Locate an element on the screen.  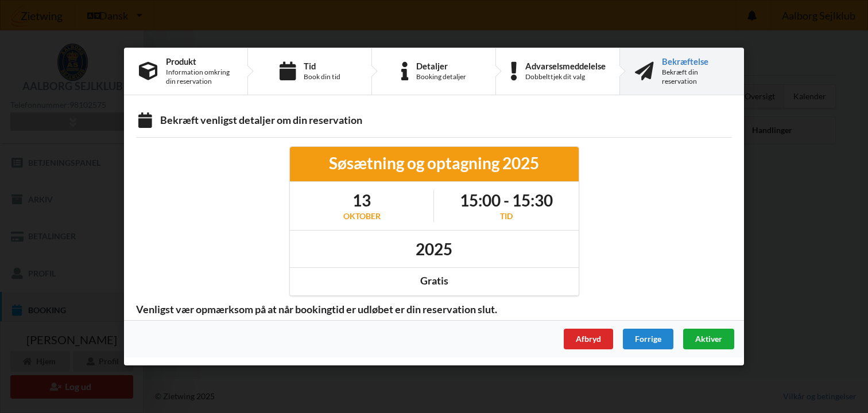
div: Bekræft venligst detaljer om din reservation is located at coordinates (434, 121).